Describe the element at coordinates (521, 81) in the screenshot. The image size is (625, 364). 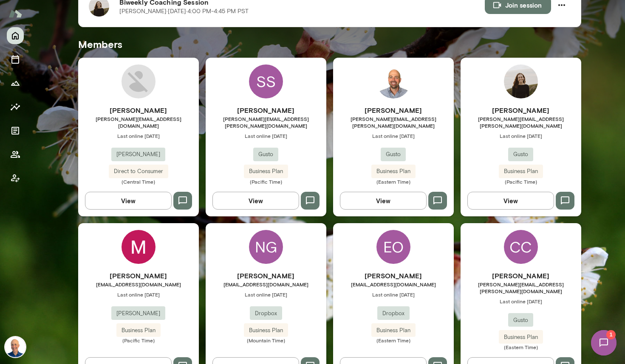
I see `img: Sarah Jacobson` at that location.